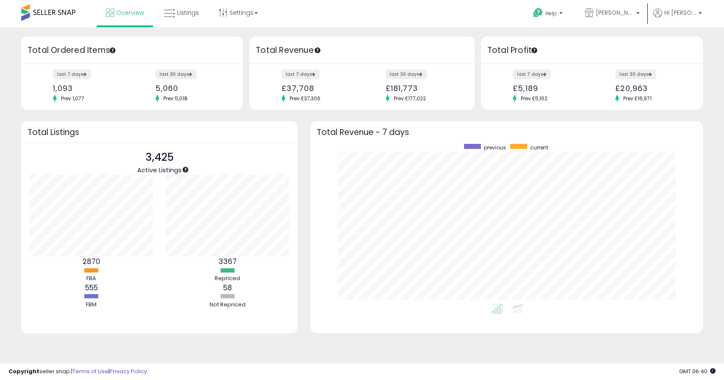 The width and height of the screenshot is (724, 380). What do you see at coordinates (410, 98) in the screenshot?
I see `span: Prev: £177,022` at bounding box center [410, 98].